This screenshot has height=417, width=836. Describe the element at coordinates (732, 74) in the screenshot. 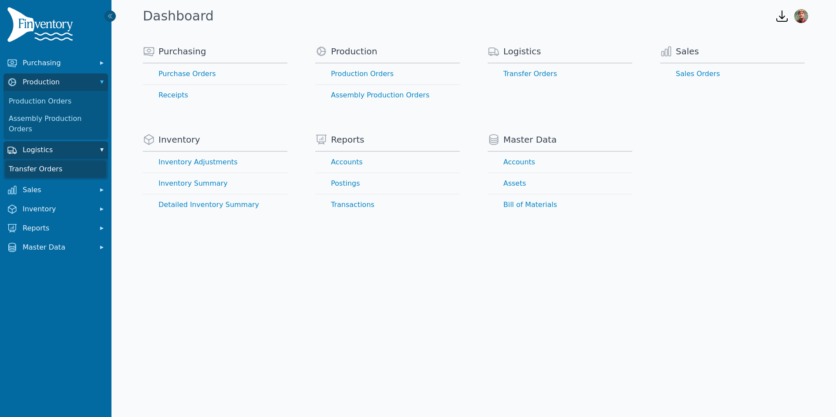

I see `a: Sales Orders` at that location.